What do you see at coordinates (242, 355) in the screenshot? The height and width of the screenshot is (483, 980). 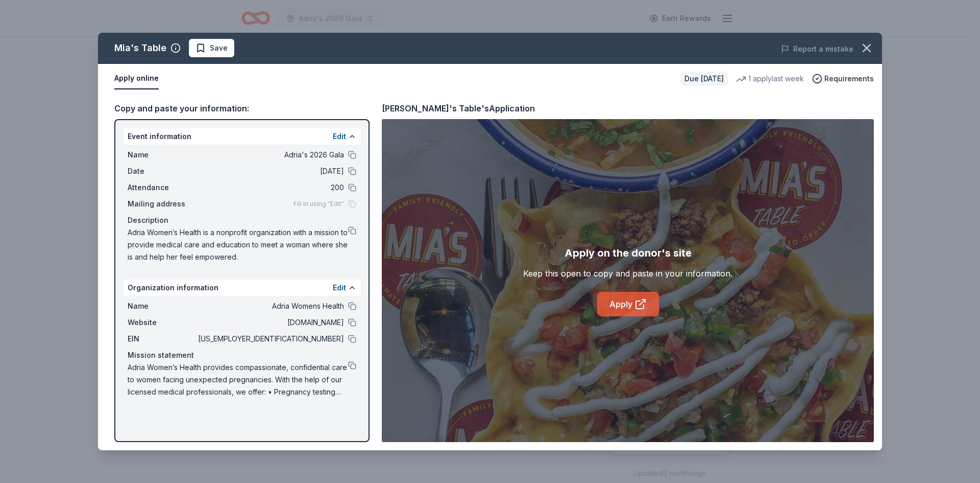 I see `div: Mission statement` at bounding box center [242, 355].